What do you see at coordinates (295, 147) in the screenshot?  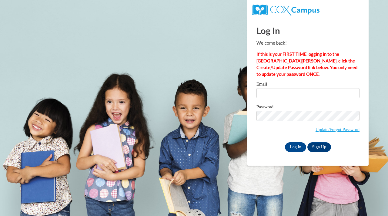 I see `input: Log In` at bounding box center [295, 147].